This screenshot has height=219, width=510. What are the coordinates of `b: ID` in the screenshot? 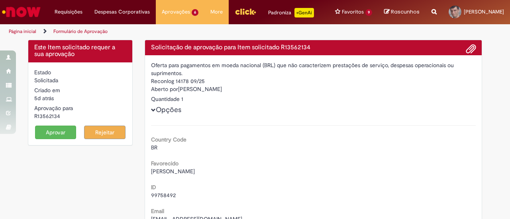 It's located at (153, 188).